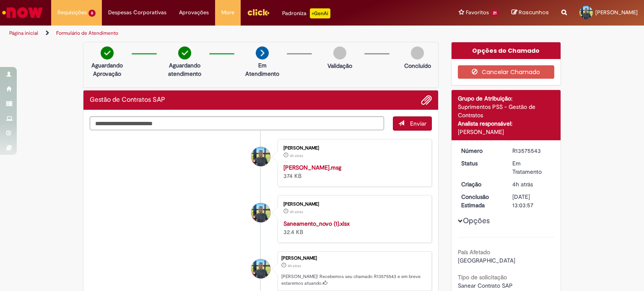  I want to click on p: Em Atendimento, so click(262, 70).